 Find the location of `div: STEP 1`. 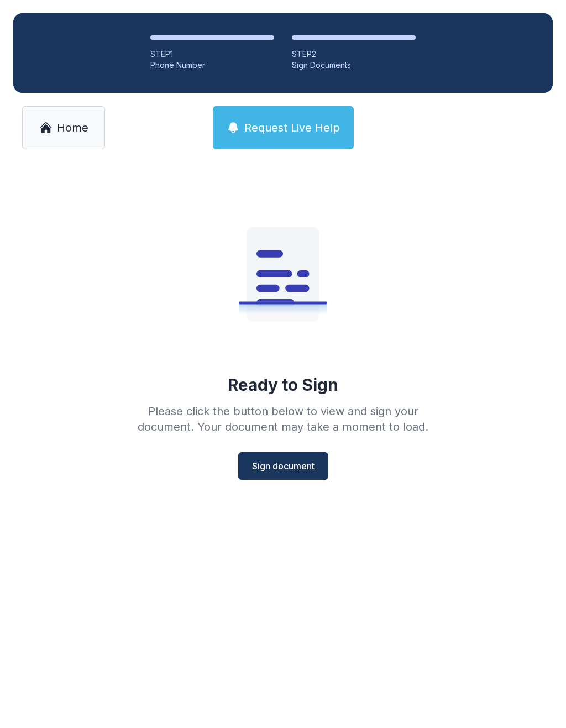

div: STEP 1 is located at coordinates (212, 54).